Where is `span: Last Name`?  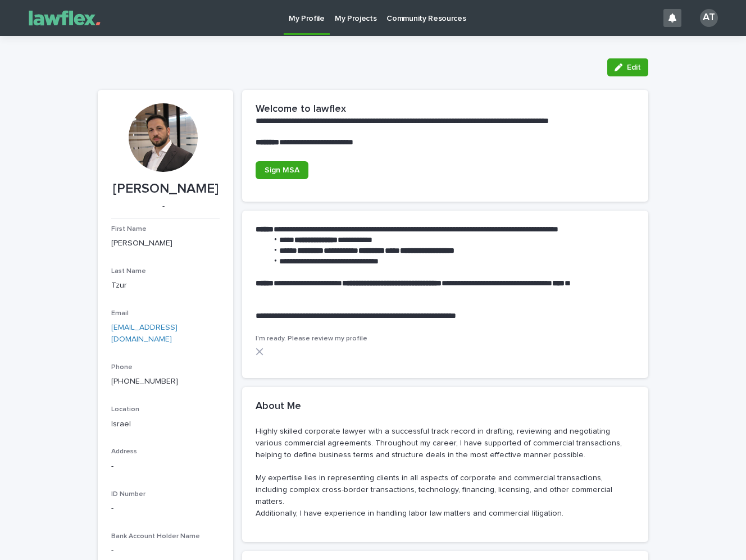
span: Last Name is located at coordinates (129, 271).